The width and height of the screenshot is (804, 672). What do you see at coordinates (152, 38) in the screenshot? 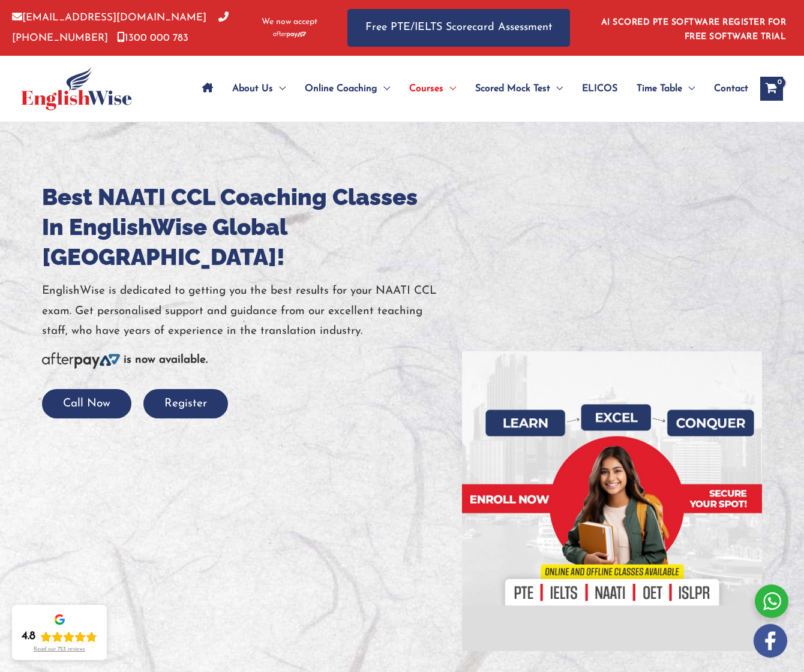
I see `a: 1300 000 783` at bounding box center [152, 38].